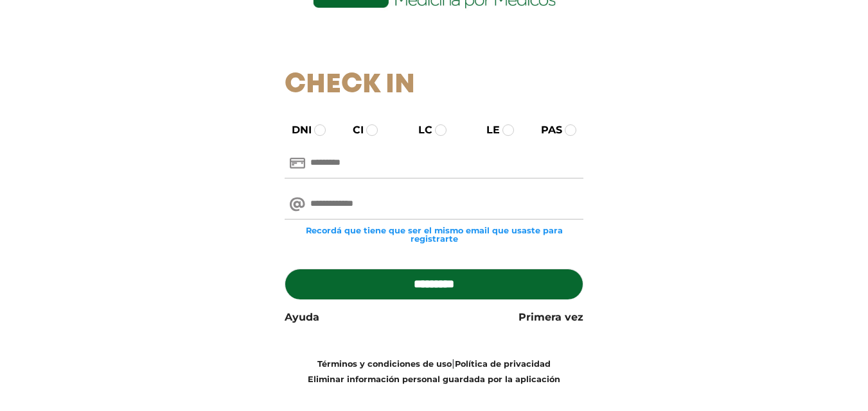 The width and height of the screenshot is (868, 411). I want to click on a: Eliminar información personal guardada por la aplicación, so click(434, 379).